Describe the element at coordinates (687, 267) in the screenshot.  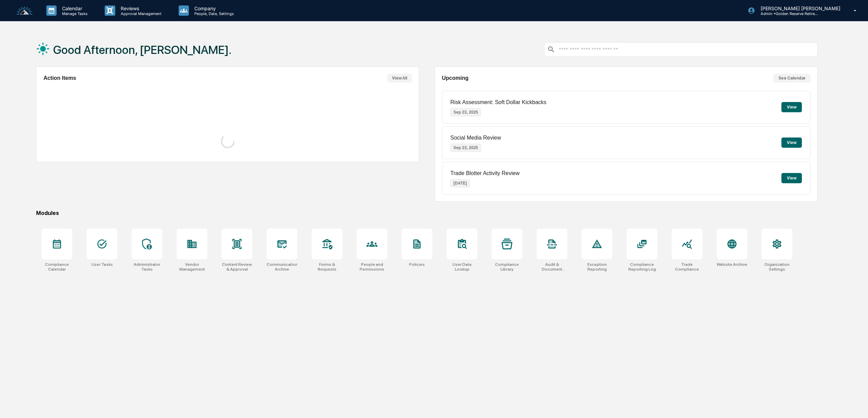
I see `div: Trade Compliance` at that location.